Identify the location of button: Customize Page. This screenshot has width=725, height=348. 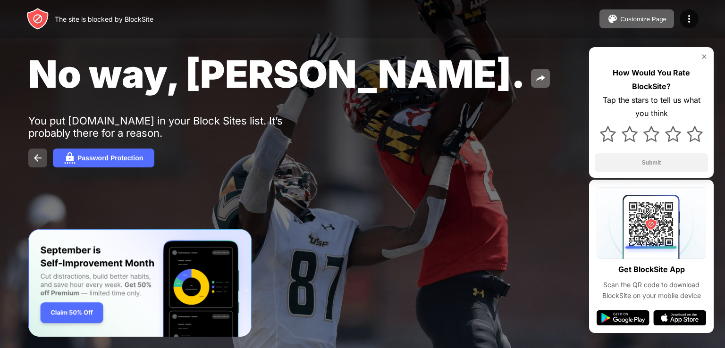
(637, 19).